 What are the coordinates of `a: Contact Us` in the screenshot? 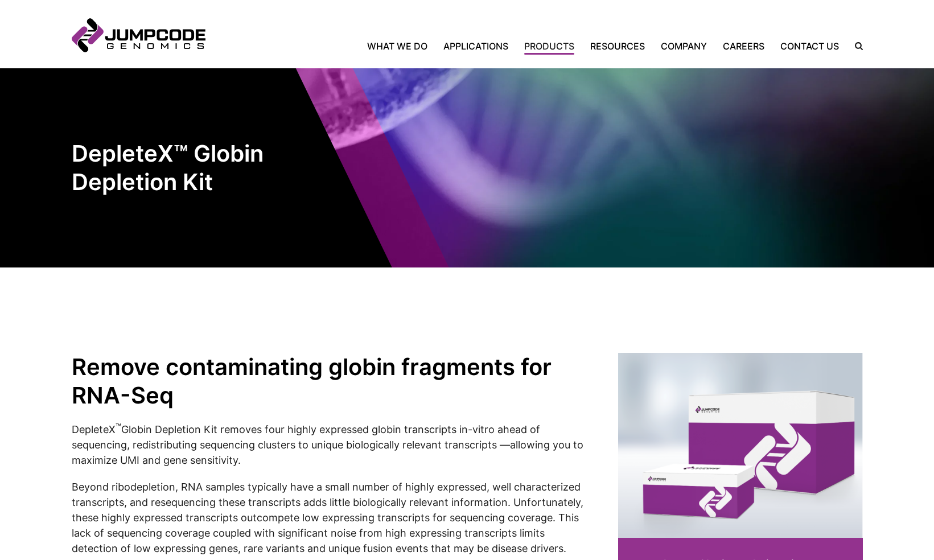 It's located at (809, 46).